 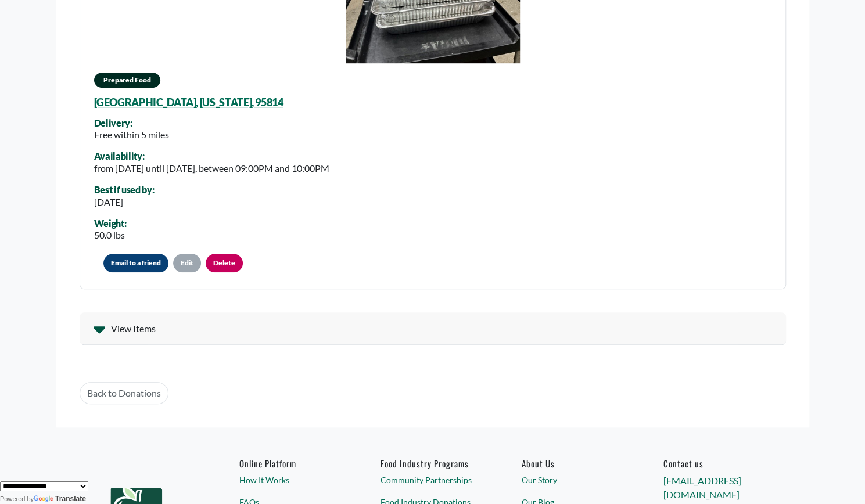 What do you see at coordinates (124, 190) in the screenshot?
I see `div: Best if used by:` at bounding box center [124, 190].